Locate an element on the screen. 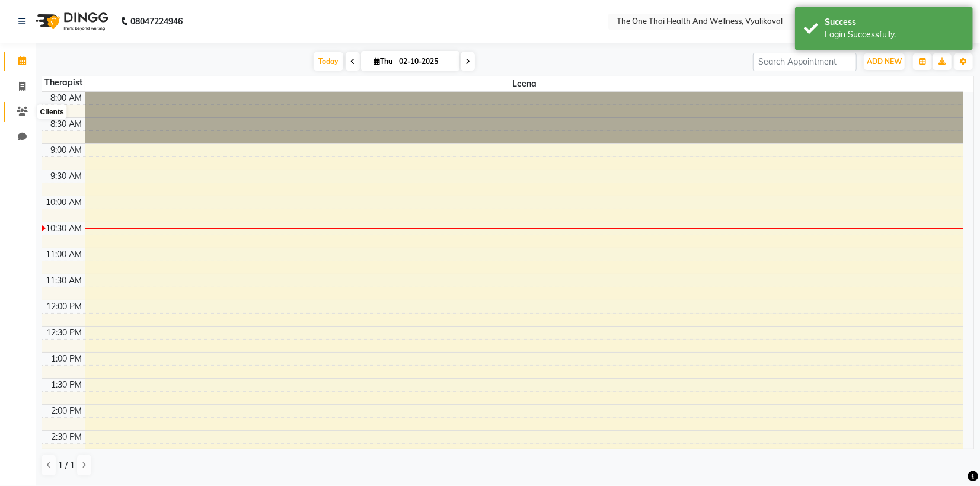 The width and height of the screenshot is (980, 486). span: 1 / 1 is located at coordinates (66, 465).